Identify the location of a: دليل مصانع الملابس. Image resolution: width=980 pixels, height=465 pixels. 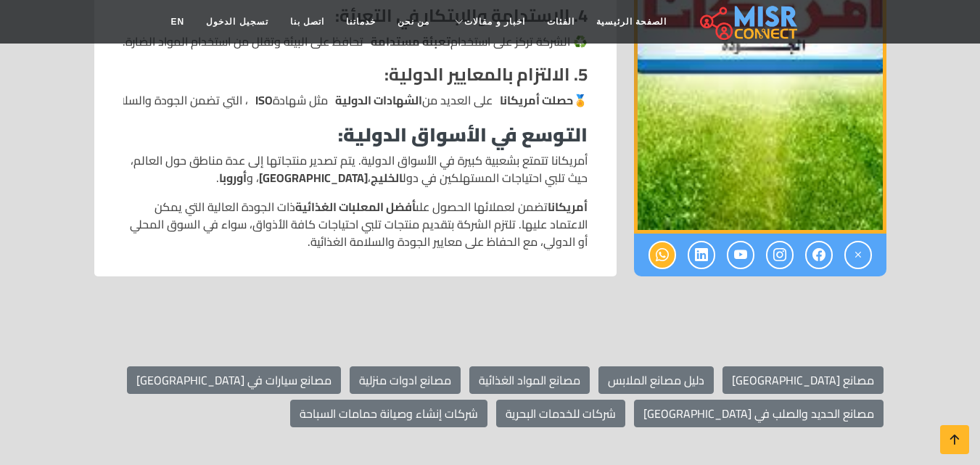
(656, 380).